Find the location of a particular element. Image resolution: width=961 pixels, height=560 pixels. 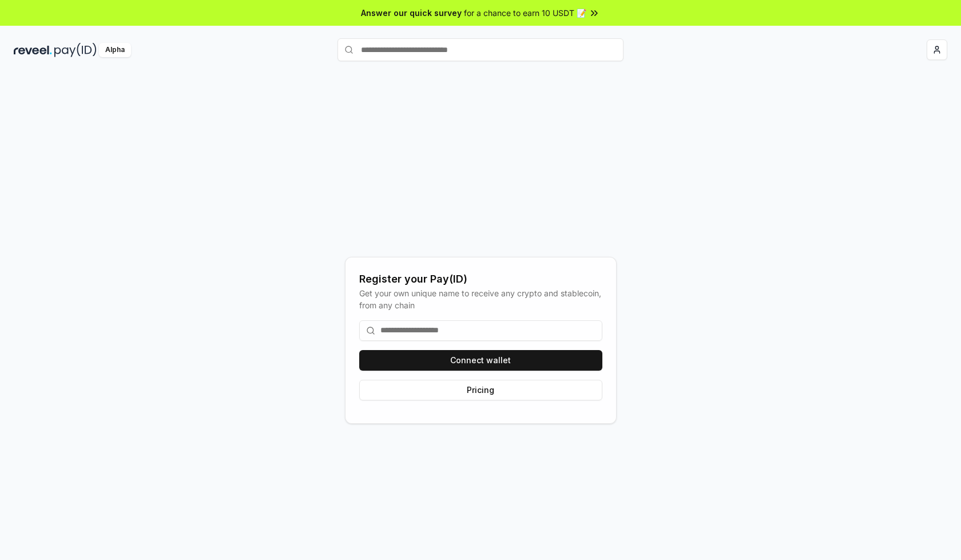

img: pay_id is located at coordinates (75, 50).